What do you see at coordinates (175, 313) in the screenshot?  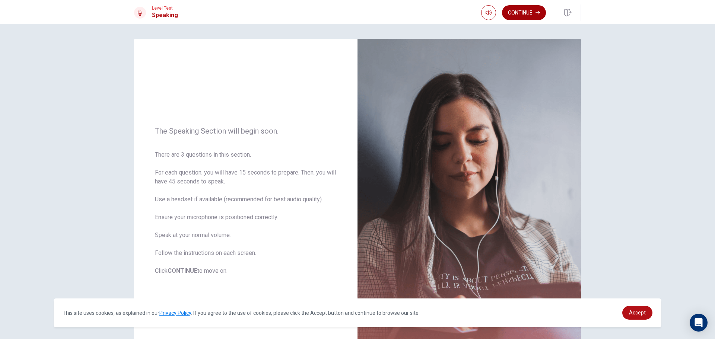 I see `a: Privacy Policy` at bounding box center [175, 313].